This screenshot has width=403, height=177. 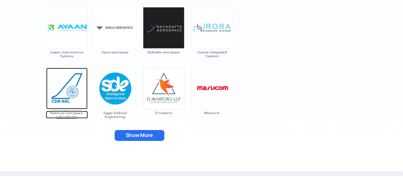 What do you see at coordinates (212, 41) in the screenshot?
I see `a: Aurora Integrated Systems` at bounding box center [212, 41].